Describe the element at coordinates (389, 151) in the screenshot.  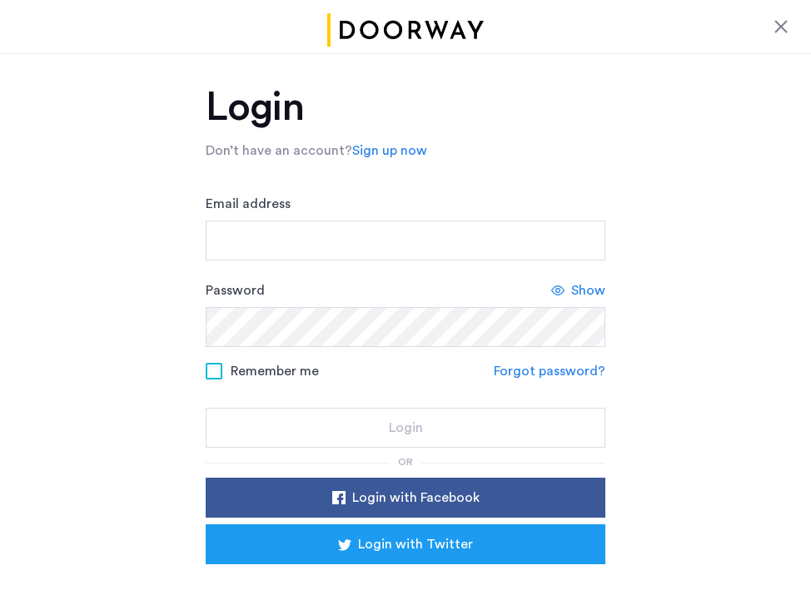
I see `a: Sign up now` at that location.